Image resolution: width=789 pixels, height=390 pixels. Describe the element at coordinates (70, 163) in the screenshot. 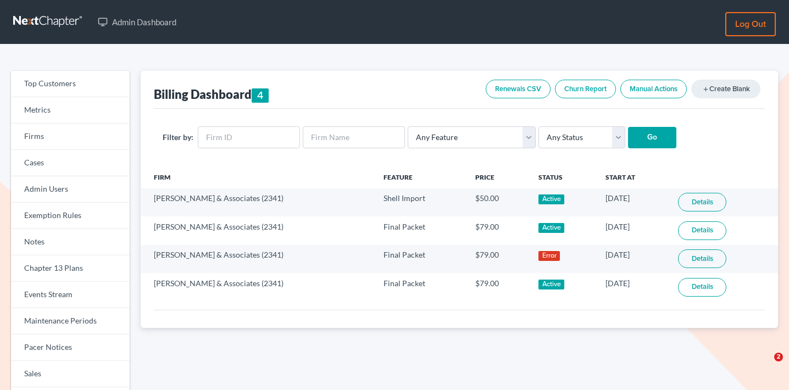

I see `a: Cases` at that location.